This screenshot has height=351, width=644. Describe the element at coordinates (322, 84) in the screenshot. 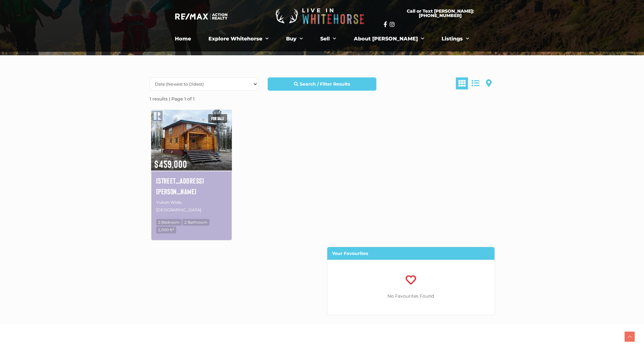

I see `a: Search / Filter Results` at that location.